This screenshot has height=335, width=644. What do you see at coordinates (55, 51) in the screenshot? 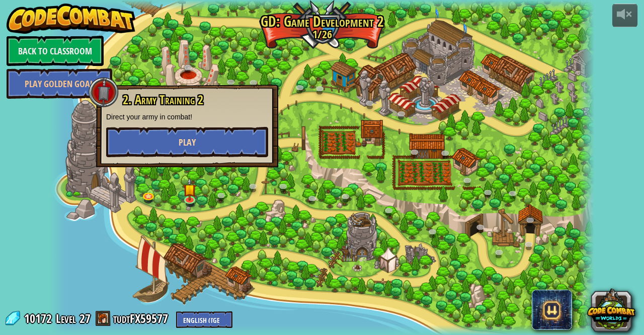
I see `a: Back to Classroom` at bounding box center [55, 51].